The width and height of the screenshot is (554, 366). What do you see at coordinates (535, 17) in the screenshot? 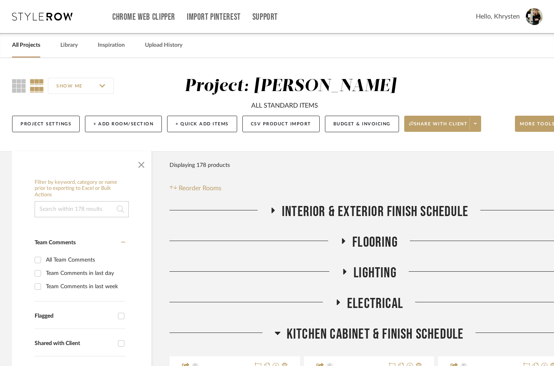
I see `img: avatar` at bounding box center [535, 17].